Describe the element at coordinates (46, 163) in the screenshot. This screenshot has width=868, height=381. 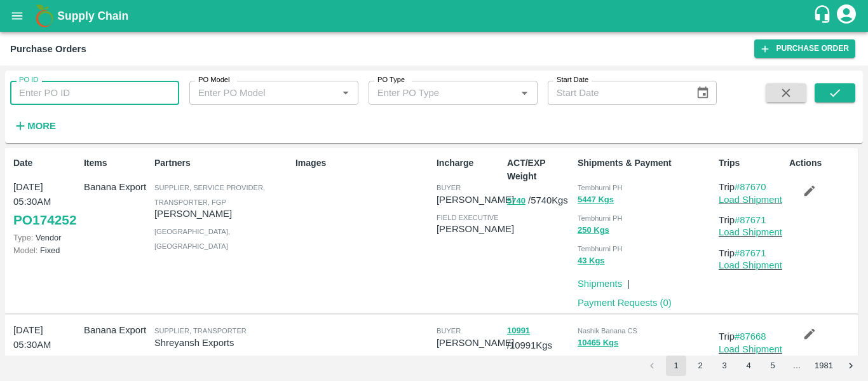
I see `p: Date` at that location.